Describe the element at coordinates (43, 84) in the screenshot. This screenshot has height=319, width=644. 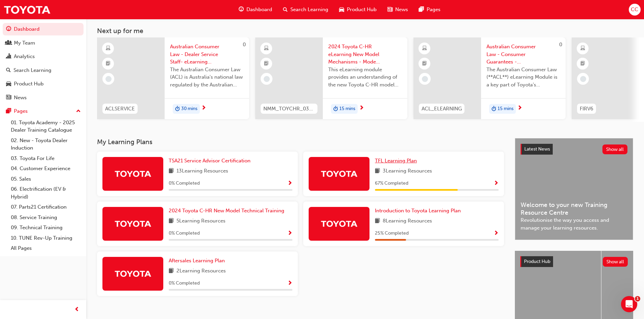
I see `a: Product Hub` at that location.